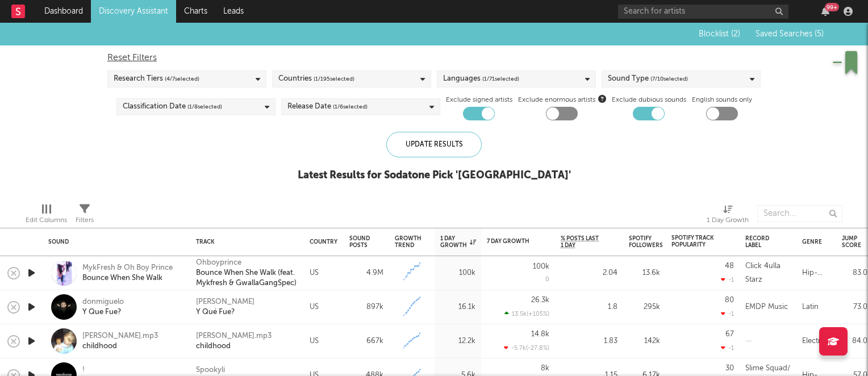 This screenshot has width=868, height=376. What do you see at coordinates (854, 341) in the screenshot?
I see `div: 84.0` at bounding box center [854, 341].